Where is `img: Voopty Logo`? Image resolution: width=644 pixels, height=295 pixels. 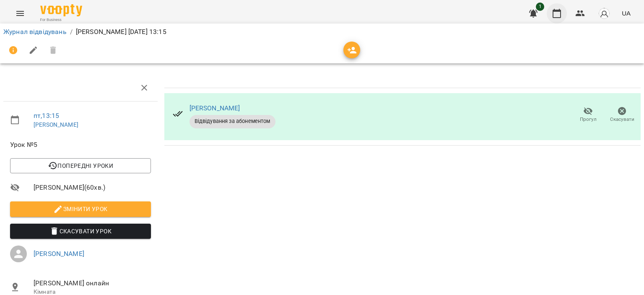 img: Voopty Logo is located at coordinates (61, 10).